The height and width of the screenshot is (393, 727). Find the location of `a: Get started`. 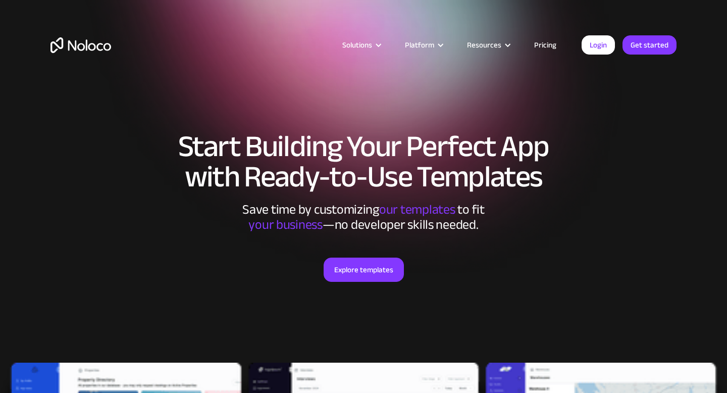

a: Get started is located at coordinates (649, 45).